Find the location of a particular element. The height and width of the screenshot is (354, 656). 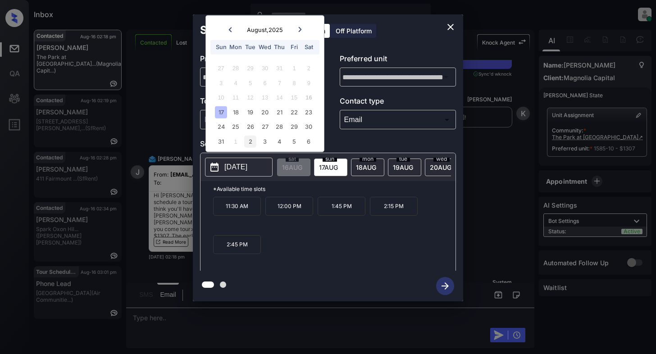

div: Choose Tuesday, August 26th, 2025 is located at coordinates (250, 127).